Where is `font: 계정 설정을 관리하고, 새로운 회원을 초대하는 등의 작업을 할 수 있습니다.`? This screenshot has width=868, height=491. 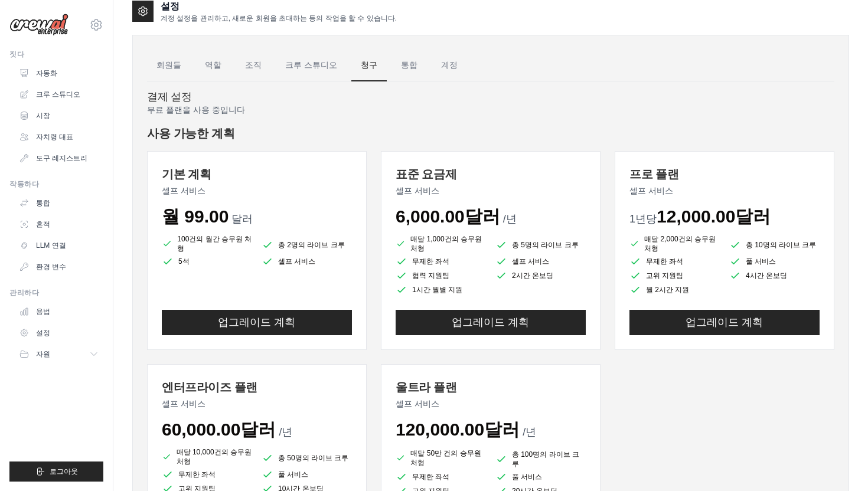
font: 계정 설정을 관리하고, 새로운 회원을 초대하는 등의 작업을 할 수 있습니다. is located at coordinates (279, 18).